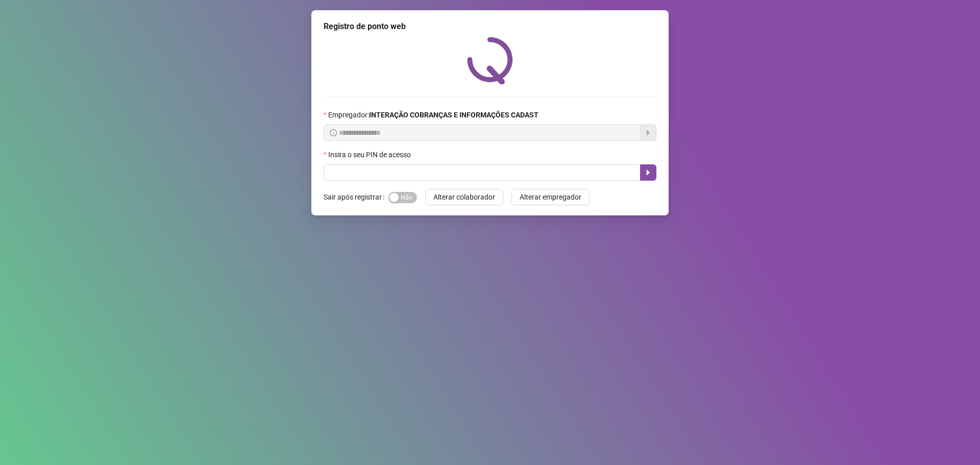 Image resolution: width=980 pixels, height=465 pixels. I want to click on button: Alterar colaborador, so click(464, 197).